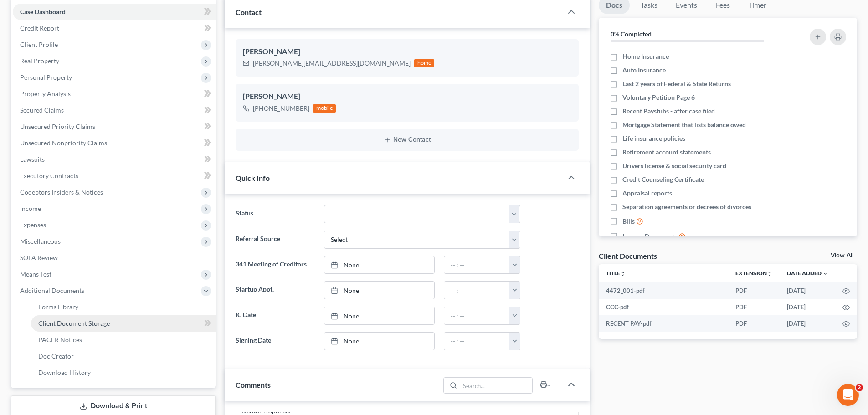 The width and height of the screenshot is (868, 415). Describe the element at coordinates (496, 385) in the screenshot. I see `input: Search...` at that location.